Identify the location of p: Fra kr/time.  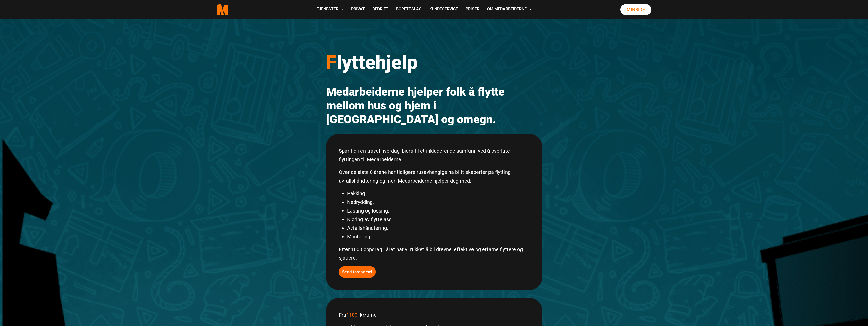
(434, 315).